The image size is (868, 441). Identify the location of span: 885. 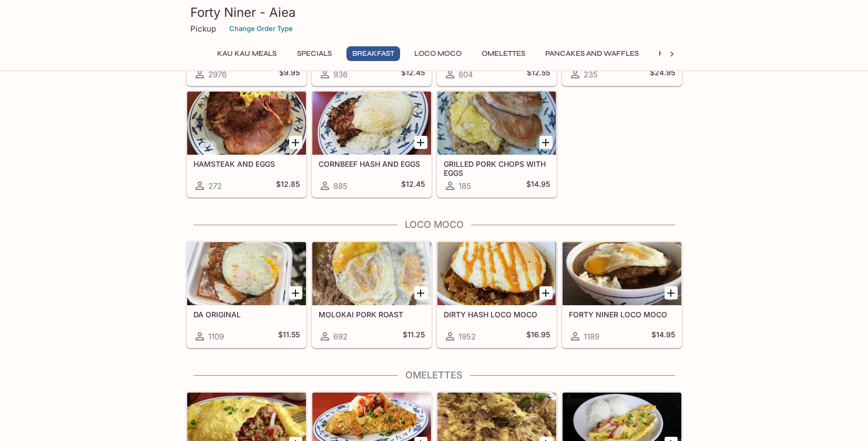
(340, 185).